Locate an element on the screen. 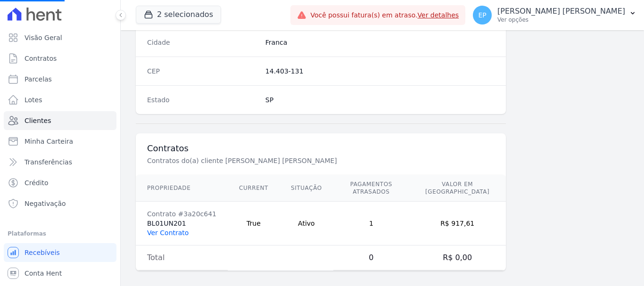 The height and width of the screenshot is (286, 644). span: EP is located at coordinates (481, 15).